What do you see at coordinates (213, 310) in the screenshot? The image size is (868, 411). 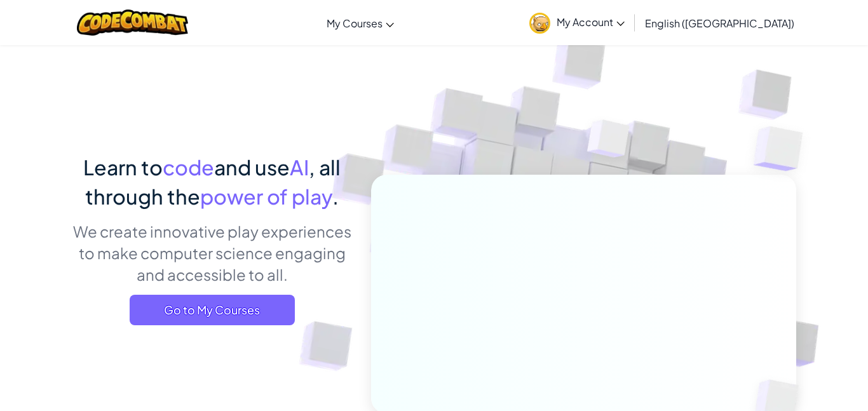 I see `a: Go to My Courses` at bounding box center [213, 310].